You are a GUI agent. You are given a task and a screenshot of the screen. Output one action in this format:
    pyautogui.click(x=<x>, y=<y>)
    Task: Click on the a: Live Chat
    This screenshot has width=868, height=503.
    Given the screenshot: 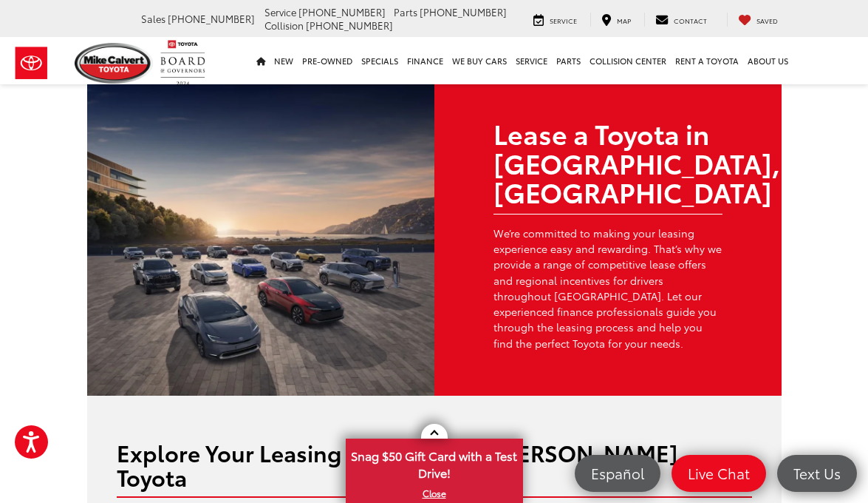 What is the action you would take?
    pyautogui.click(x=718, y=473)
    